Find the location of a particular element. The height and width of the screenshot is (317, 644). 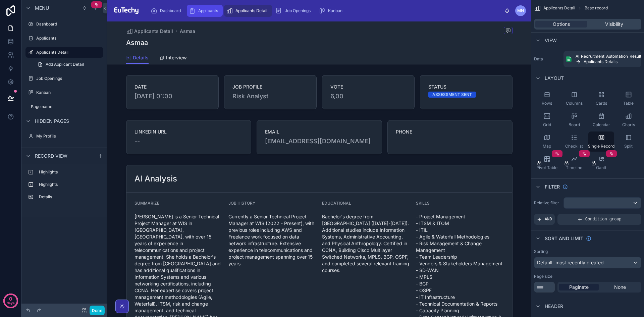

span: Grid is located at coordinates (547, 124).